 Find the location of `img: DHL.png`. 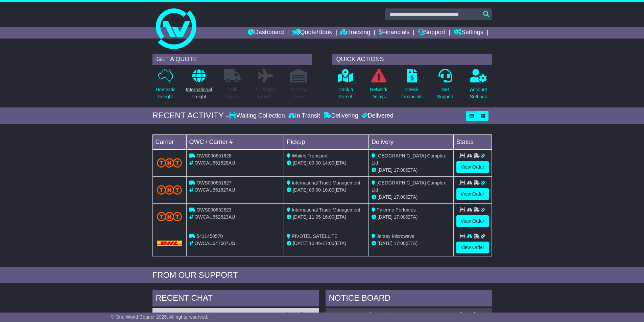

img: DHL.png is located at coordinates (169, 244).